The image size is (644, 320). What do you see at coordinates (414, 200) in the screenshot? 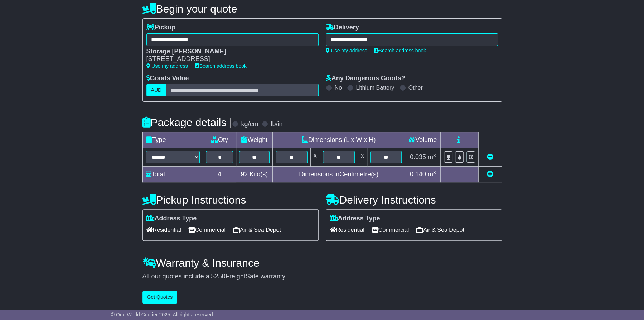
I see `h4: Delivery Instructions` at bounding box center [414, 200].